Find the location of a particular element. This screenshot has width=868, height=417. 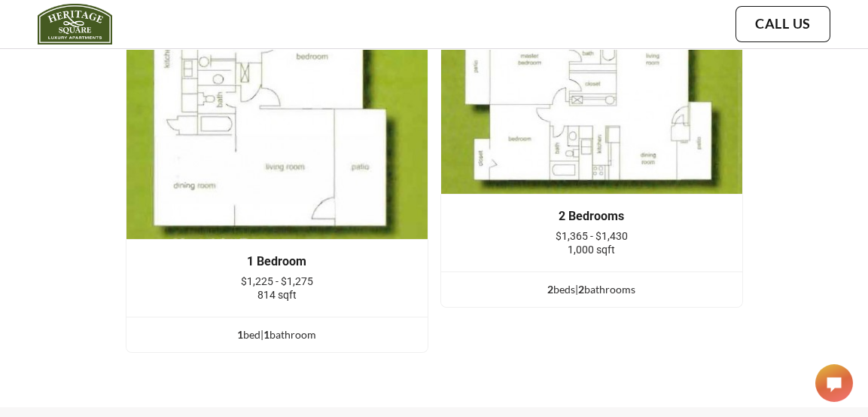

button: Call Us is located at coordinates (783, 24).